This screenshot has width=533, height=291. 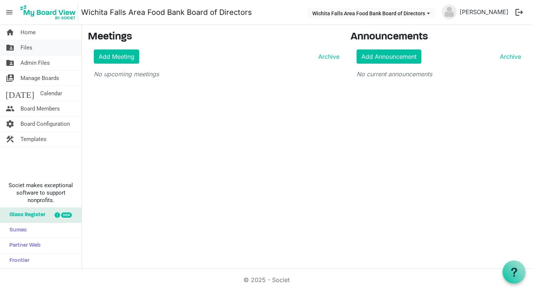 What do you see at coordinates (34, 139) in the screenshot?
I see `span: Templates` at bounding box center [34, 139].